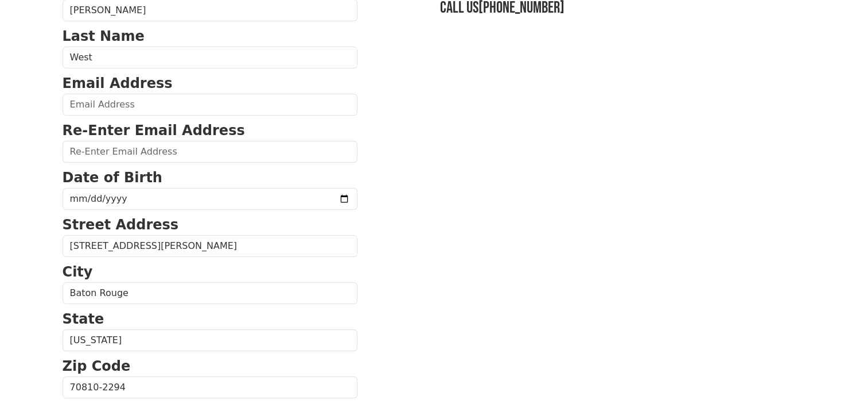  I want to click on input: Street Address, so click(210, 246).